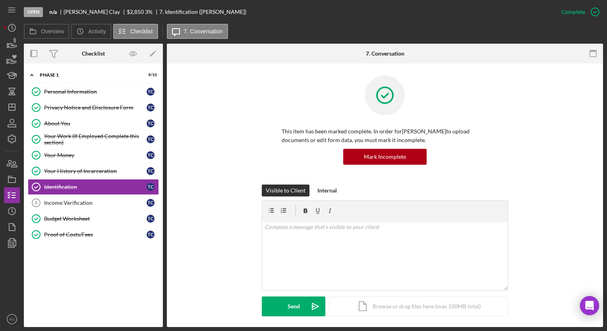  What do you see at coordinates (93, 108) in the screenshot?
I see `a: Privacy Notice and Disclosure FormTC` at bounding box center [93, 108].